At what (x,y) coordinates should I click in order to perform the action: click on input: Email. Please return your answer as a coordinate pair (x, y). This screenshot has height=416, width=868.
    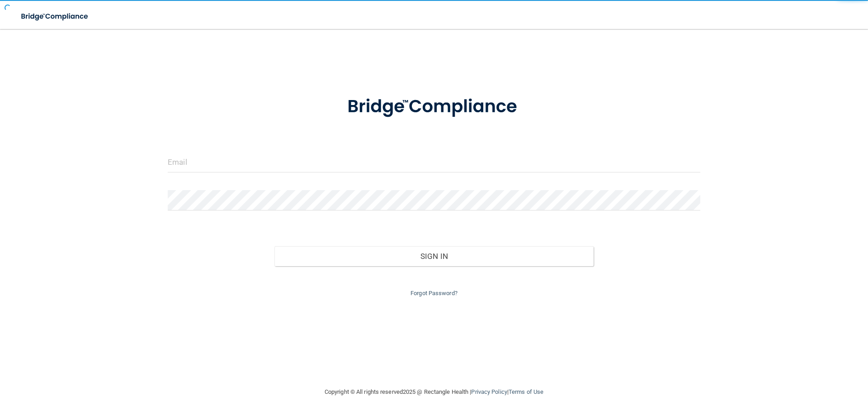
    Looking at the image, I should click on (434, 162).